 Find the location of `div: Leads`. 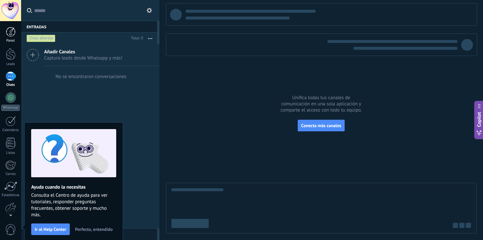

div: Leads is located at coordinates (11, 64).